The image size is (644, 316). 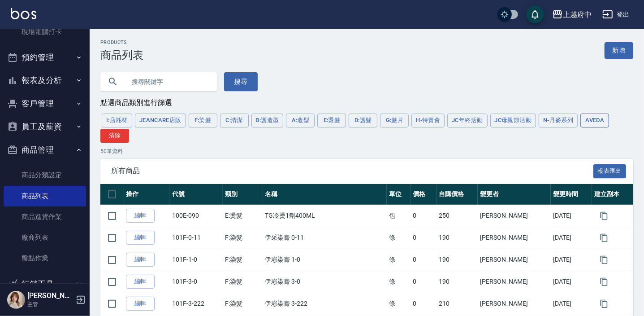 What do you see at coordinates (267, 120) in the screenshot?
I see `button: B:護造型` at bounding box center [267, 120].